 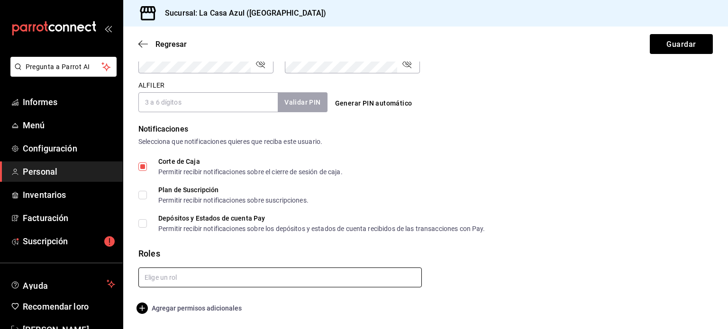 What do you see at coordinates (163, 129) in the screenshot?
I see `font: Notificaciones` at bounding box center [163, 129].